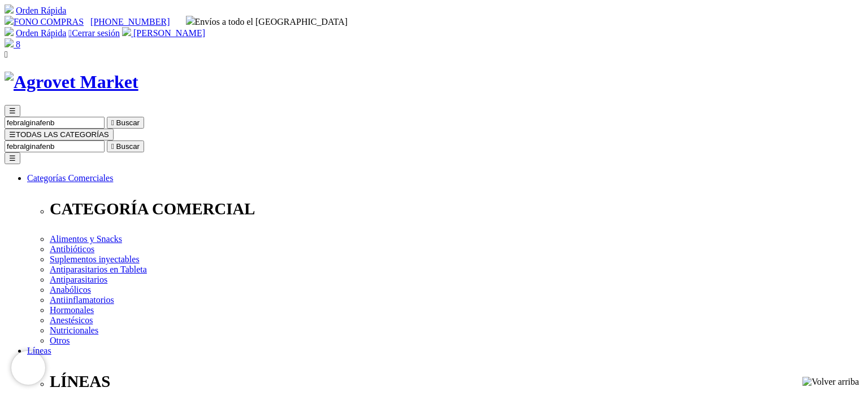  Describe the element at coordinates (71, 310) in the screenshot. I see `a: Hormonales` at that location.